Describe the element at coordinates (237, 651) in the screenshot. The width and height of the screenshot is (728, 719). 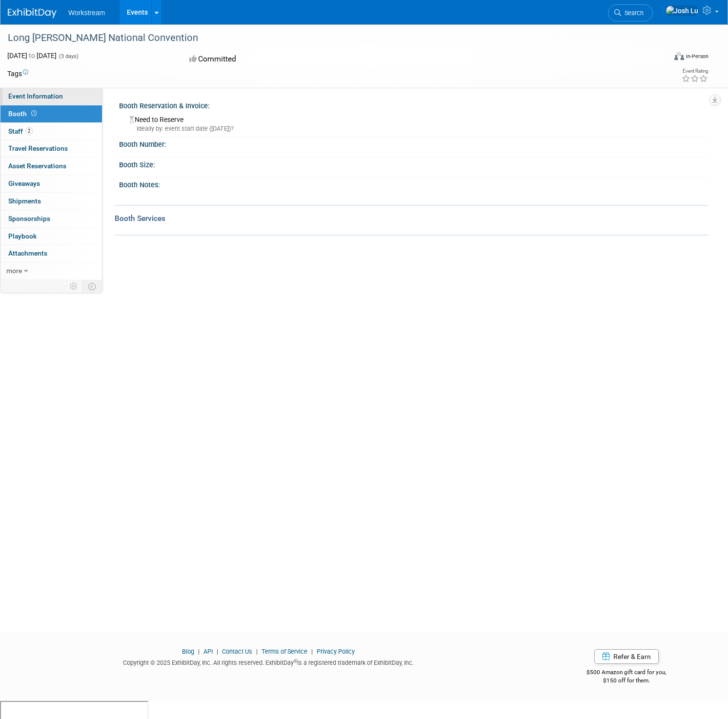
I see `a: Contact Us` at that location.